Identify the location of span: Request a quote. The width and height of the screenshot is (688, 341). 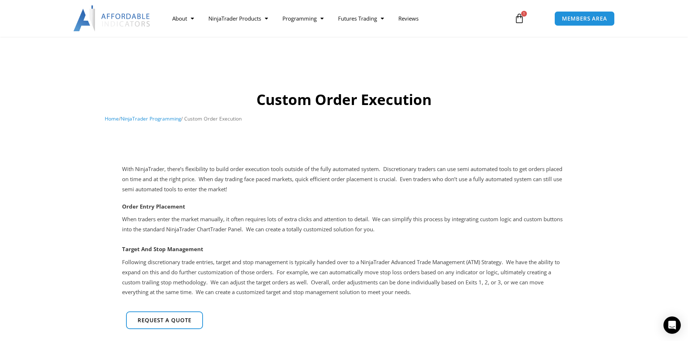
(164, 321).